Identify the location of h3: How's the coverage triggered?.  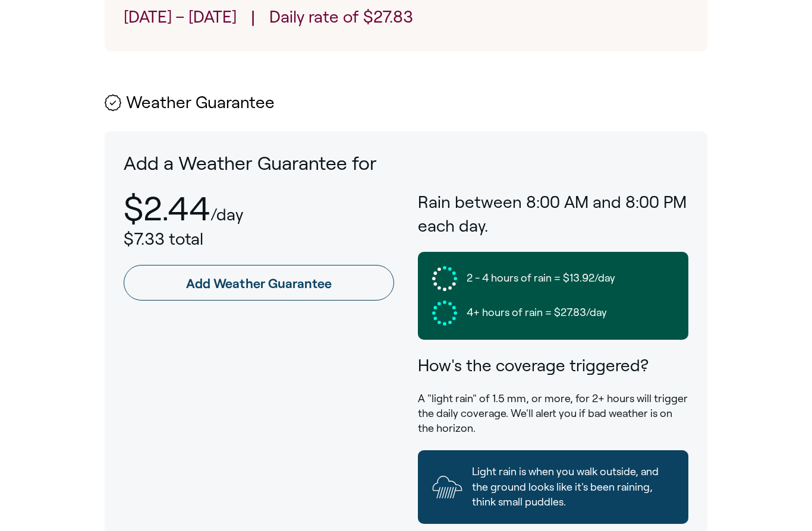
(553, 365).